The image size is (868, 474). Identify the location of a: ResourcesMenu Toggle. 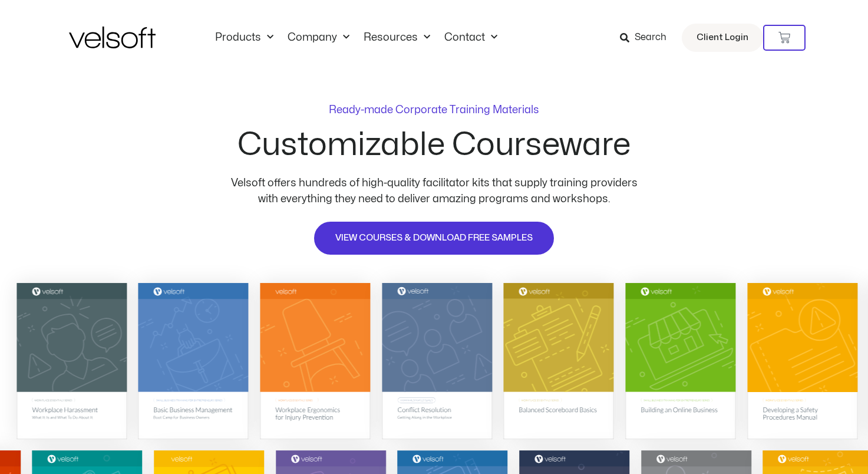
(396, 38).